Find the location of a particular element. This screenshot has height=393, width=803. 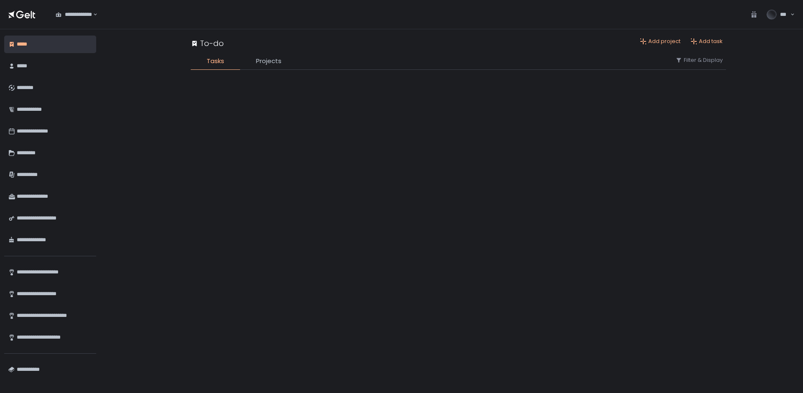

span: Projects is located at coordinates (269, 61).